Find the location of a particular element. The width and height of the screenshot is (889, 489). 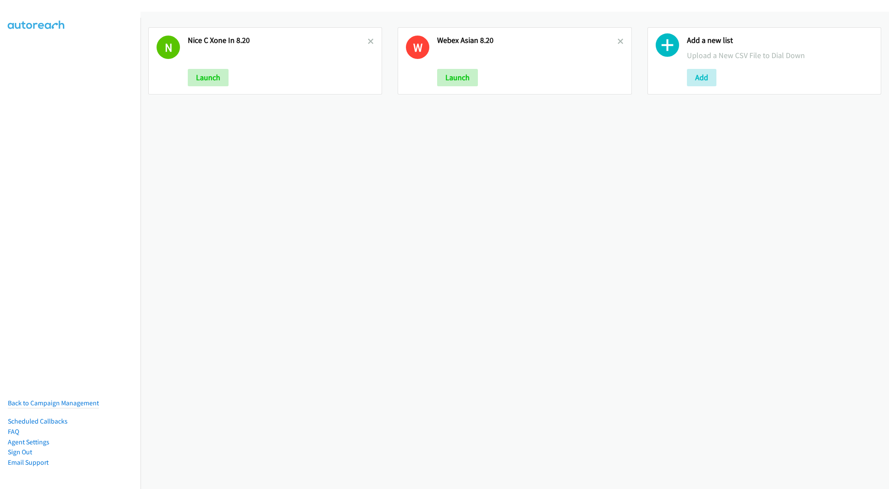

a: Agent Settings is located at coordinates (29, 442).